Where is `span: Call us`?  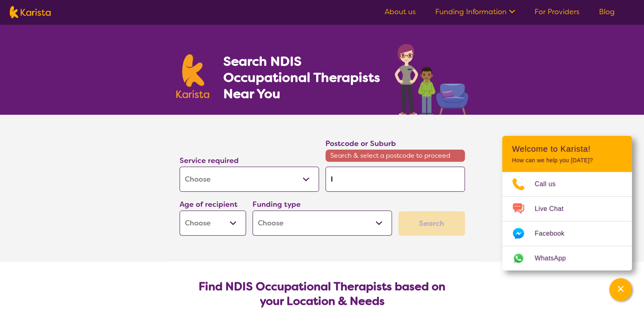 span: Call us is located at coordinates (550, 184).